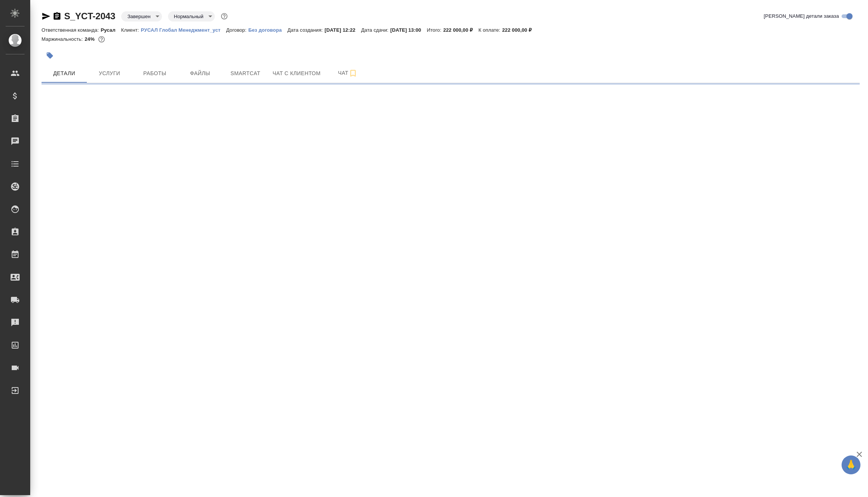 This screenshot has height=497, width=868. What do you see at coordinates (111, 30) in the screenshot?
I see `p: Русал` at bounding box center [111, 30].